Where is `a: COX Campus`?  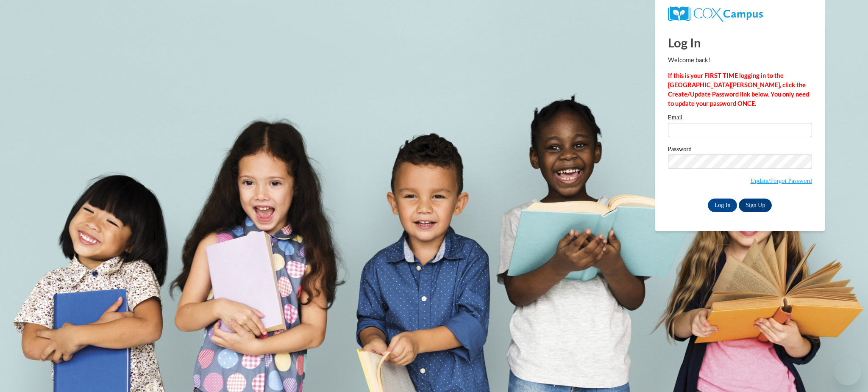
a: COX Campus is located at coordinates (740, 14).